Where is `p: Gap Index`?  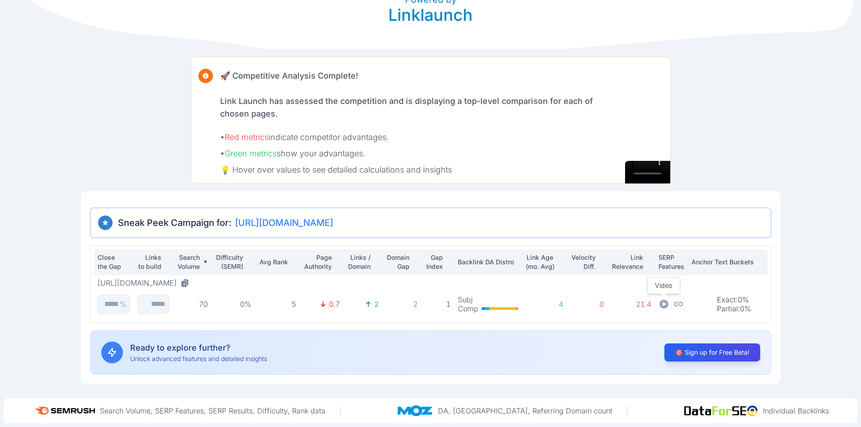 p: Gap Index is located at coordinates (434, 262).